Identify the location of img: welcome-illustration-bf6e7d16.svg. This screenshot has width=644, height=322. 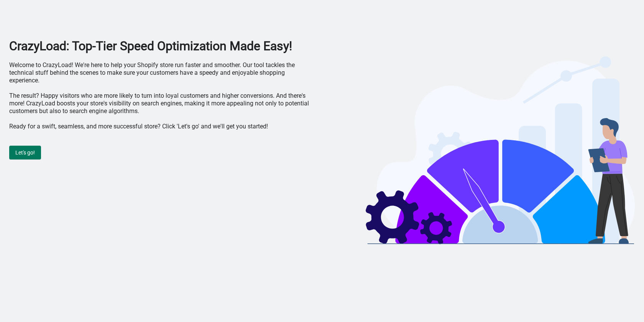
(500, 149).